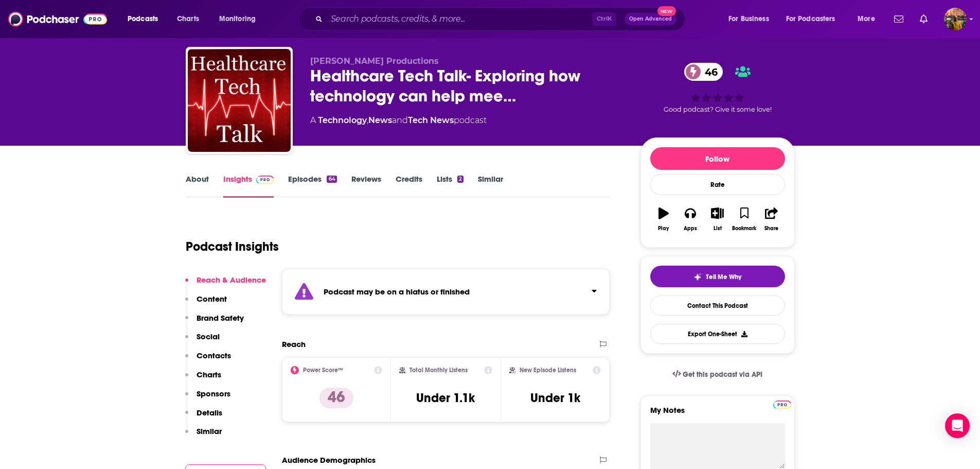 This screenshot has width=980, height=469. I want to click on button: Open AdvancedNew, so click(651, 20).